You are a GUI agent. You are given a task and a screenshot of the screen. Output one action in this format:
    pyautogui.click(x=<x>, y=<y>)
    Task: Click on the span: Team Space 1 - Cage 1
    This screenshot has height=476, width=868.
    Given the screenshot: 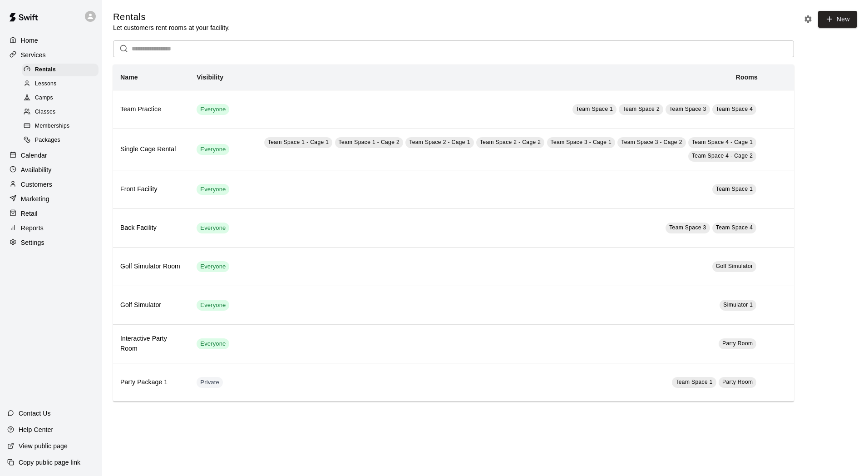 What is the action you would take?
    pyautogui.click(x=298, y=142)
    